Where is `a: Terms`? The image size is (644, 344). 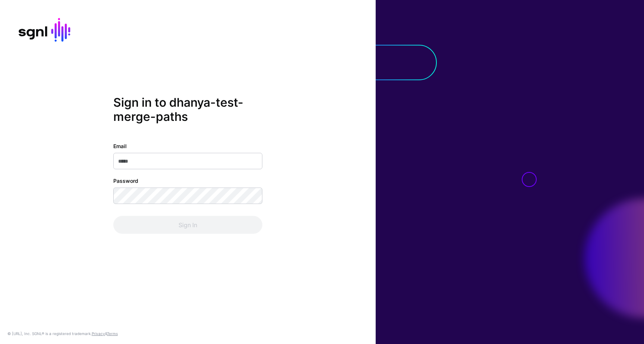
a: Terms is located at coordinates (112, 334).